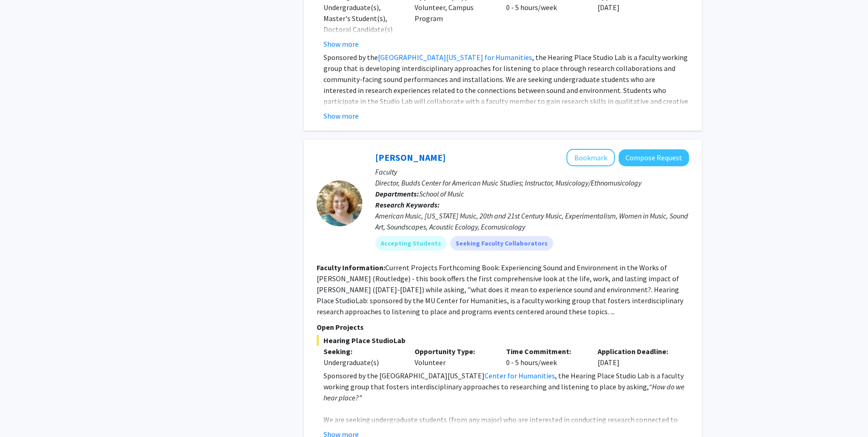 The image size is (868, 437). I want to click on p: Sponsored by the , the Hearing Place Studio Lab is a faculty working group that is developing int..., so click(506, 101).